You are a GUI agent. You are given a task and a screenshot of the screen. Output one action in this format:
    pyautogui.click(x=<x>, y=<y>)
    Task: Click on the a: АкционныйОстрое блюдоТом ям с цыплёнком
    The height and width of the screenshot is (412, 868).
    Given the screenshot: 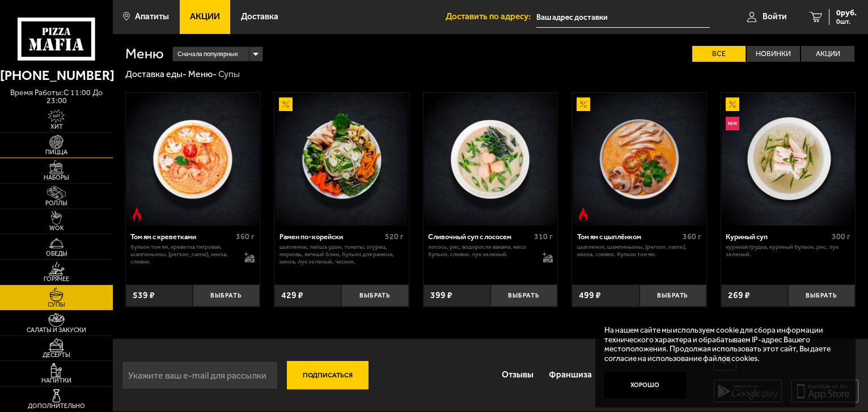 What is the action you would take?
    pyautogui.click(x=639, y=159)
    